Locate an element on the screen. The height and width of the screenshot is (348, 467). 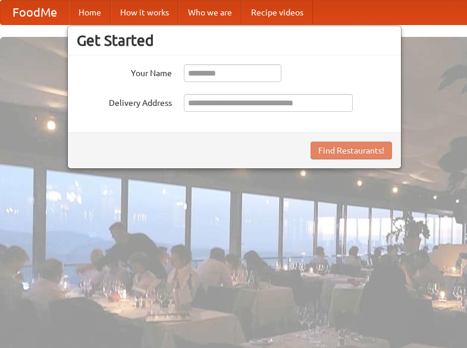
button: Find Restaurants! is located at coordinates (351, 150).